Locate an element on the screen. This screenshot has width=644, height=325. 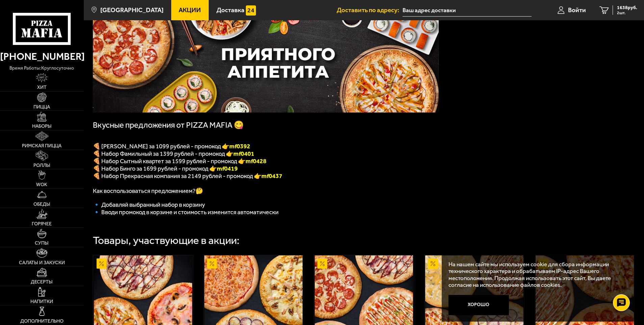
span: Салаты и закуски is located at coordinates (42, 263).